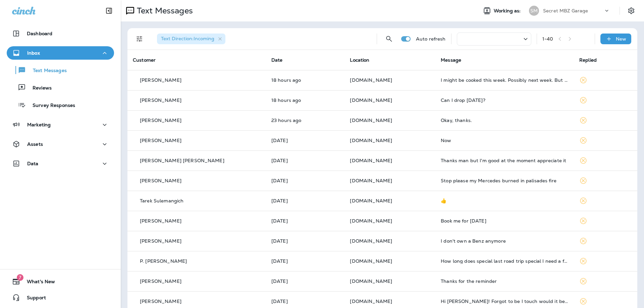 Image resolution: width=644 pixels, height=308 pixels. Describe the element at coordinates (33, 299) in the screenshot. I see `span: Support` at that location.